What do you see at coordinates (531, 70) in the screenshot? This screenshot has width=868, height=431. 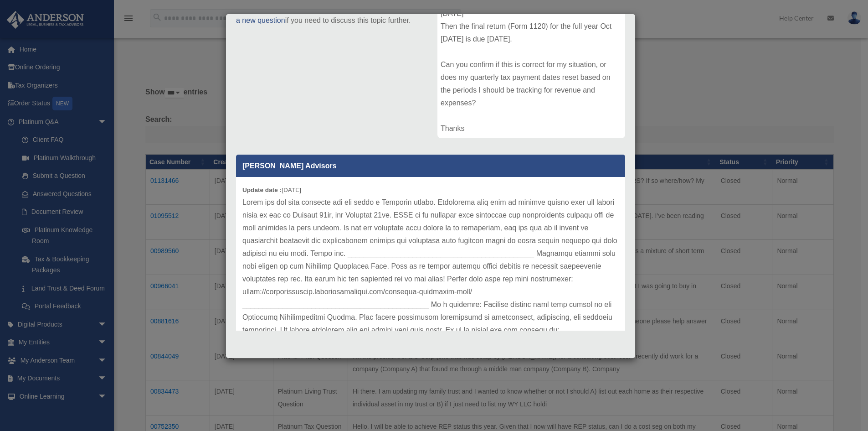 I see `div: I wanted to confirm how my C-Corp estimated tax payments work since I’m on a fiscal year ending [...` at bounding box center [531, 70].